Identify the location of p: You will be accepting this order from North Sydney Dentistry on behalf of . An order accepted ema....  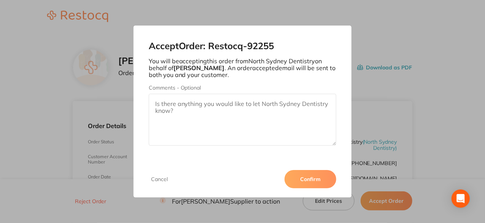
(243, 68).